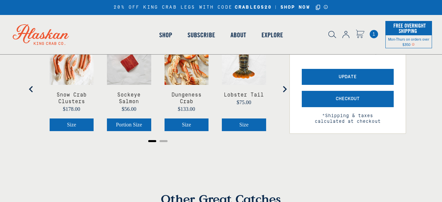 Image resolution: width=442 pixels, height=202 pixels. What do you see at coordinates (129, 109) in the screenshot?
I see `span: $56.00` at bounding box center [129, 109].